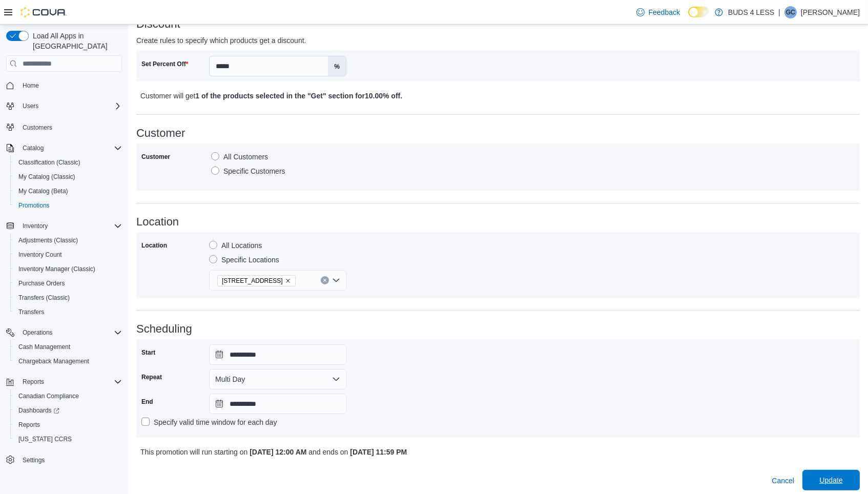 The width and height of the screenshot is (868, 494). What do you see at coordinates (499, 329) in the screenshot?
I see `h3: Scheduling` at bounding box center [499, 329].